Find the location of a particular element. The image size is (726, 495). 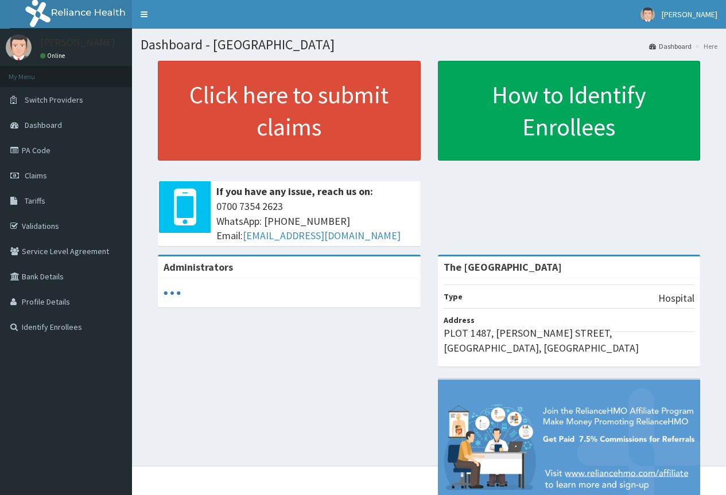

a: Online is located at coordinates (54, 56).